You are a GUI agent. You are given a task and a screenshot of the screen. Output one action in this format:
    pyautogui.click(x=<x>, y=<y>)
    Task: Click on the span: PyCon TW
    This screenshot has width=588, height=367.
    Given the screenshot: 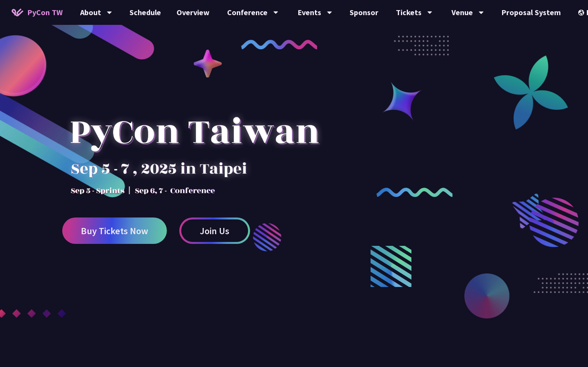 What is the action you would take?
    pyautogui.click(x=45, y=12)
    